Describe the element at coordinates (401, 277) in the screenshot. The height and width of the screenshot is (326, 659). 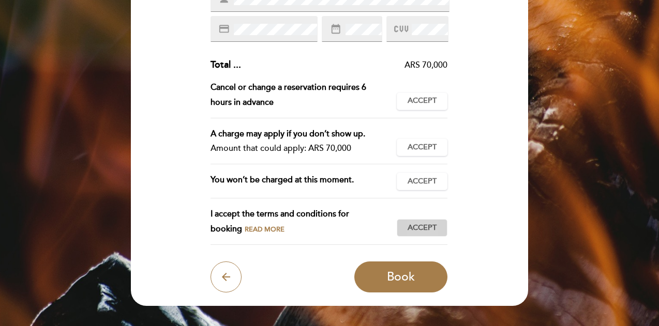
I see `span: Book` at that location.